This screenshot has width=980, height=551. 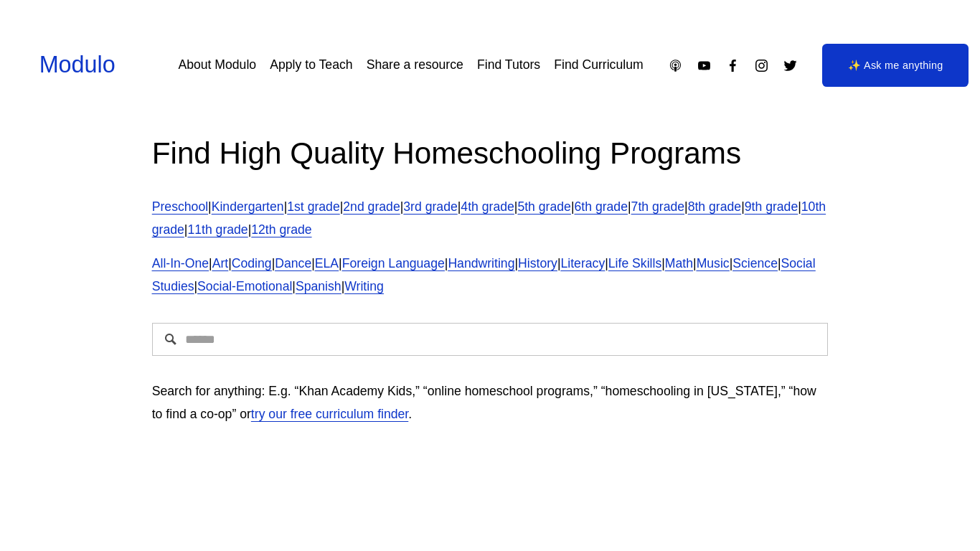 I want to click on a: 5th grade, so click(x=544, y=207).